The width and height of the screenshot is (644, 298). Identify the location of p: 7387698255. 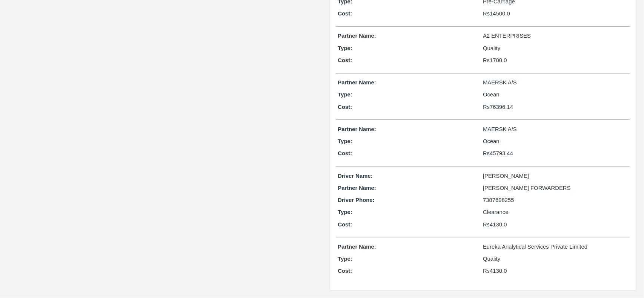
(556, 200).